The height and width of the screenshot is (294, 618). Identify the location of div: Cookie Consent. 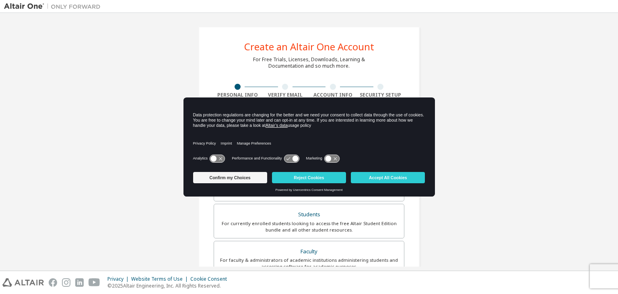
(211, 279).